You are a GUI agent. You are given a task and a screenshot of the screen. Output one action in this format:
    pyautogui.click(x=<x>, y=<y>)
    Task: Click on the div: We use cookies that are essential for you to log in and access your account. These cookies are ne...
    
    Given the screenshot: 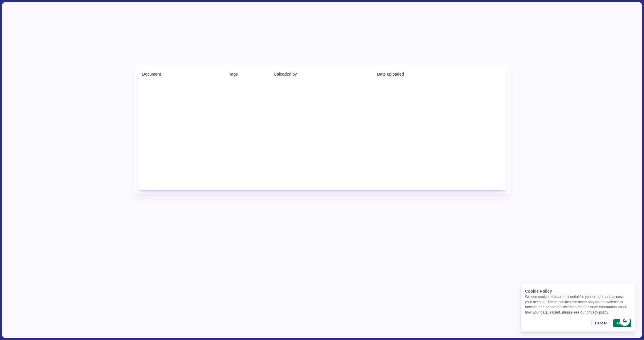 What is the action you would take?
    pyautogui.click(x=578, y=305)
    